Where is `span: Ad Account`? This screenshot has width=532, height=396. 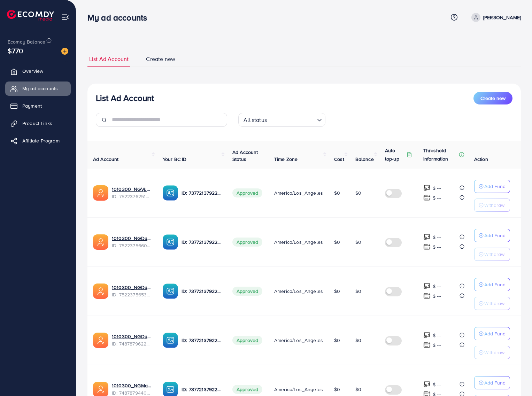 span: Ad Account is located at coordinates (106, 159).